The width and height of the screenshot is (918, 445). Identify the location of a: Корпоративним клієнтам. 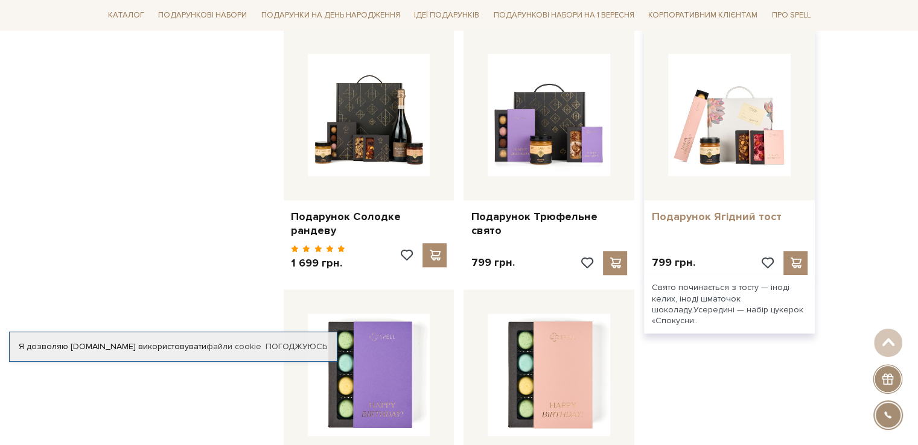
(703, 15).